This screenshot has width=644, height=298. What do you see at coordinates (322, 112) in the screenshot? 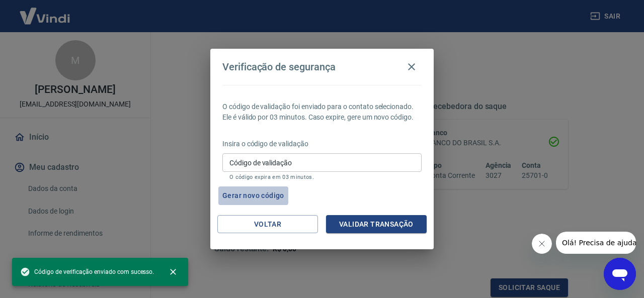
I see `p: O código de validação foi enviado para o contato selecionado. Ele é válido por 03 minutos. Caso e...` at bounding box center [322, 112].